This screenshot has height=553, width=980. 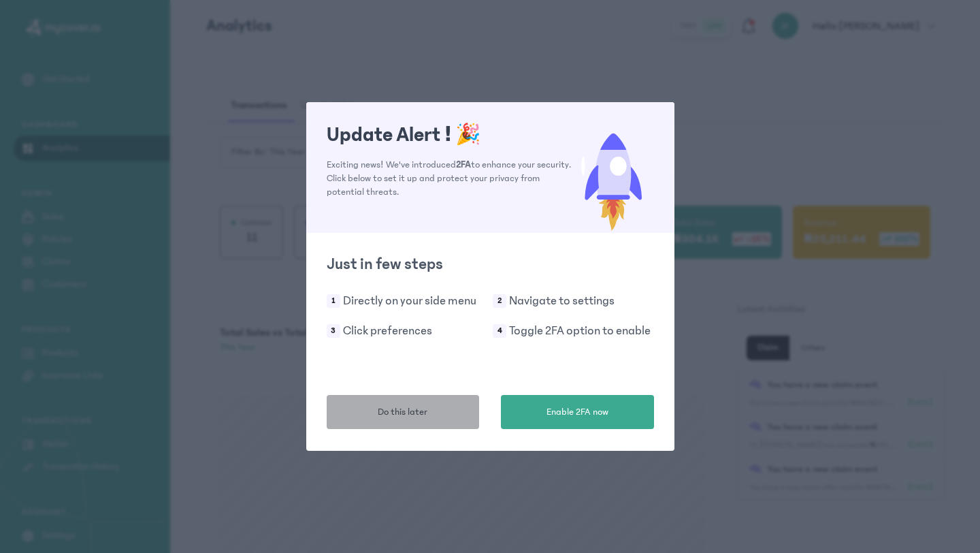 What do you see at coordinates (577, 412) in the screenshot?
I see `button: Enable 2FA now` at bounding box center [577, 412].